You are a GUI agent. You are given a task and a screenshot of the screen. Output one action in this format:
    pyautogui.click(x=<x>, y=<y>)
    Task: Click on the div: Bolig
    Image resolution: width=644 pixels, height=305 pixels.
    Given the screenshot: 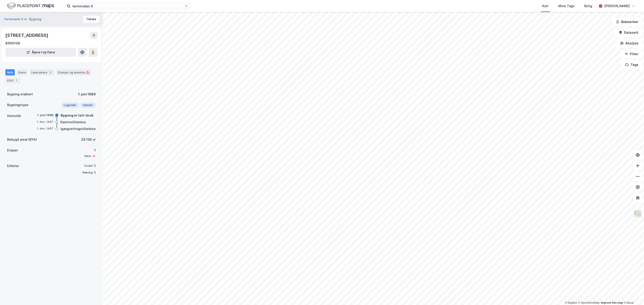 What is the action you would take?
    pyautogui.click(x=588, y=6)
    